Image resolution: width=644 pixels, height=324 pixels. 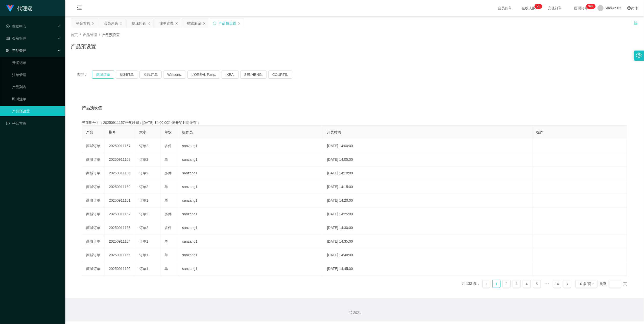 I want to click on a: 5, so click(x=537, y=284).